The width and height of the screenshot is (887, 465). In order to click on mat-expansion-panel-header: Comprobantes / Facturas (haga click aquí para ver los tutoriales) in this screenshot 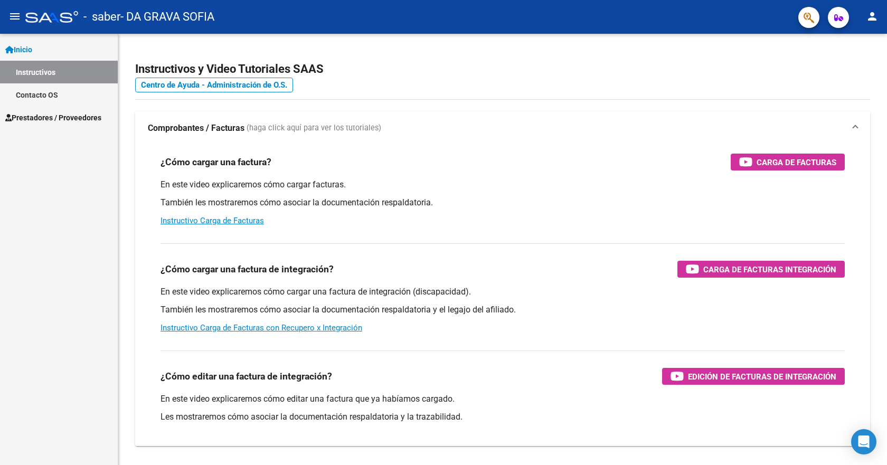, I will do `click(502, 128)`.